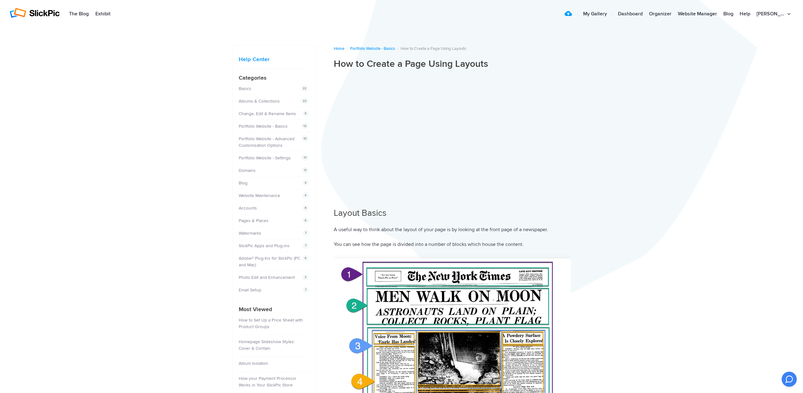 Image resolution: width=803 pixels, height=393 pixels. I want to click on a: Help Center, so click(254, 59).